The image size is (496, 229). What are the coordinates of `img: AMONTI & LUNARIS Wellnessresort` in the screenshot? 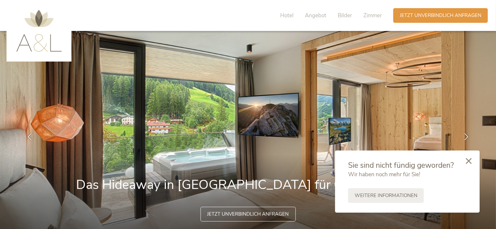 It's located at (39, 31).